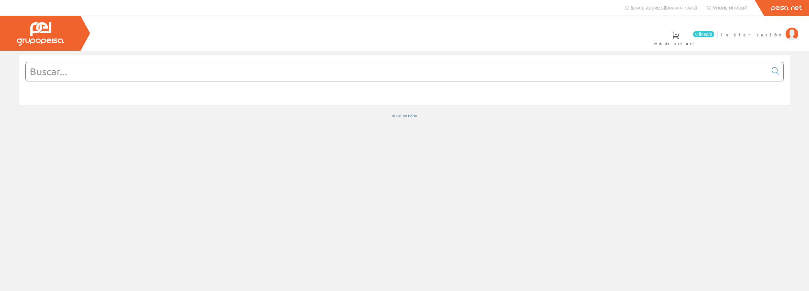 The image size is (809, 291). What do you see at coordinates (405, 115) in the screenshot?
I see `div: © Grupo Peisa` at bounding box center [405, 115].